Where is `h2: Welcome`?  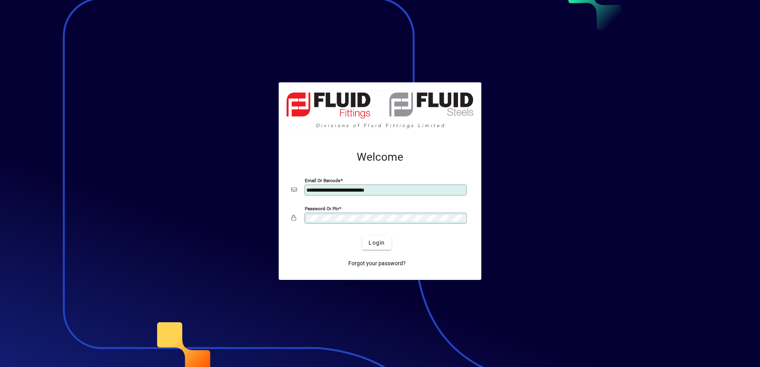
h2: Welcome is located at coordinates (380, 157).